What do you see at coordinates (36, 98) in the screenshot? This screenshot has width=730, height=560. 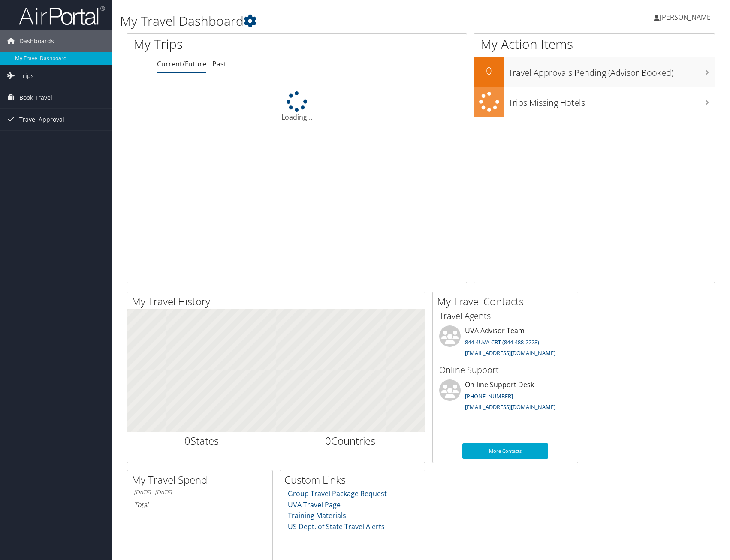 I see `span: Book Travel` at bounding box center [36, 98].